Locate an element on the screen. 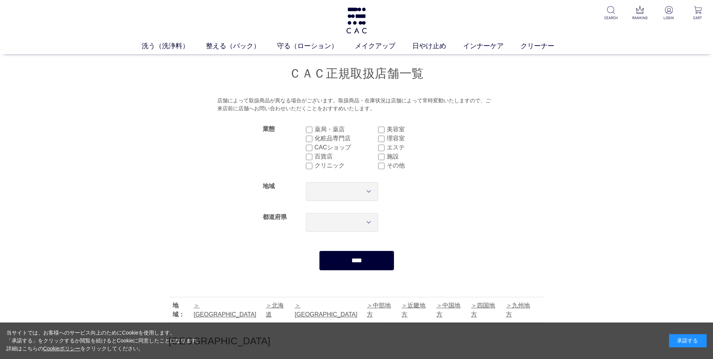 This screenshot has width=713, height=359. label: 施設 is located at coordinates (418, 156).